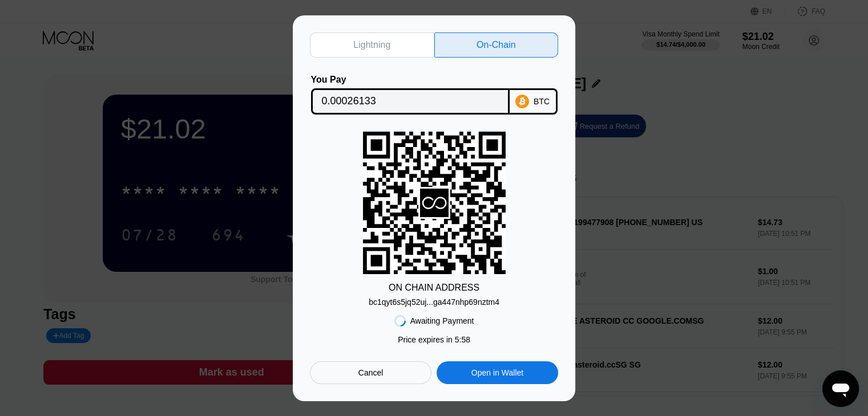 This screenshot has height=416, width=868. Describe the element at coordinates (433, 340) in the screenshot. I see `div: Price expires in` at that location.